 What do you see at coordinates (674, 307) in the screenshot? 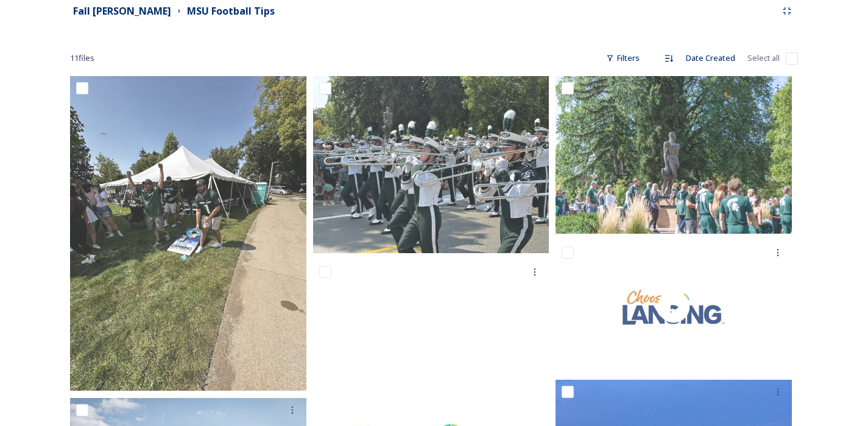
I see `img: thumbnail` at bounding box center [674, 307].